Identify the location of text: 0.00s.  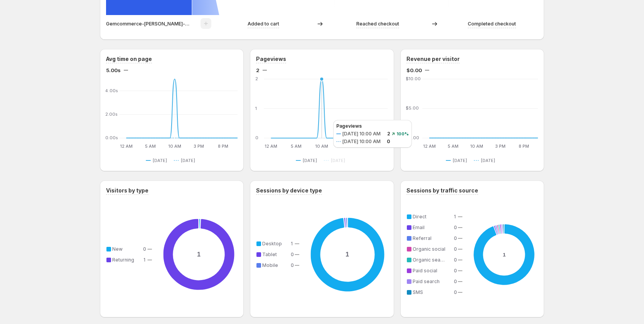
(112, 138).